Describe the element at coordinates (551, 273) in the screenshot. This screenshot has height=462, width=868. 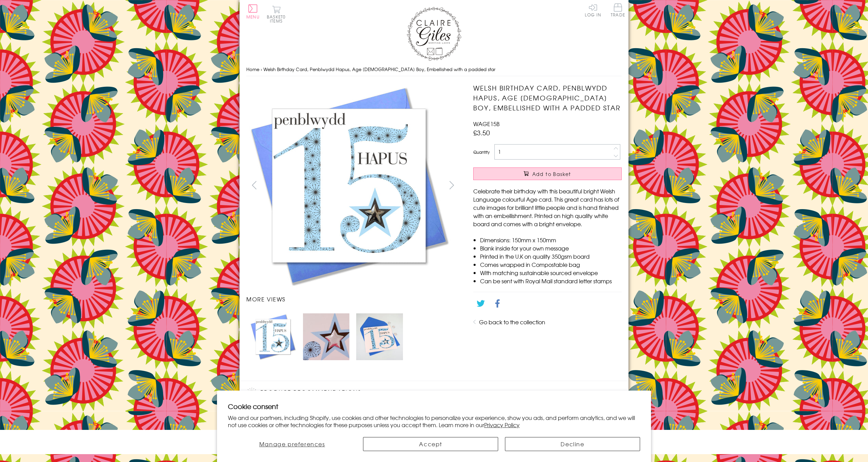
I see `li: With matching sustainable sourced envelope` at that location.